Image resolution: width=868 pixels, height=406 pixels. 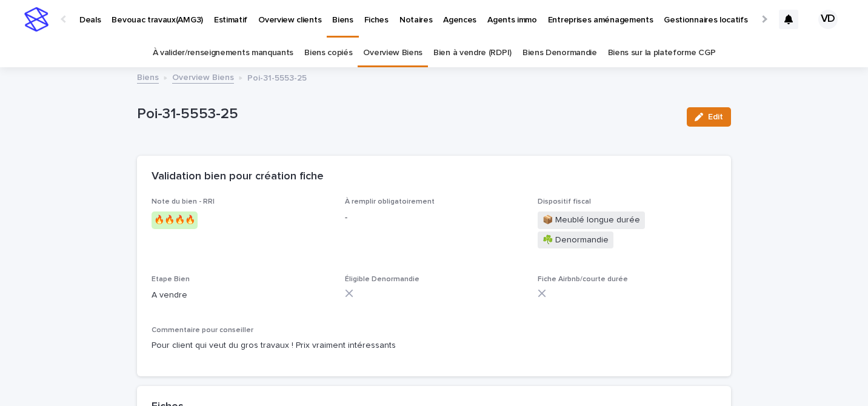 What do you see at coordinates (328, 52) in the screenshot?
I see `a: Biens copiés` at bounding box center [328, 52].